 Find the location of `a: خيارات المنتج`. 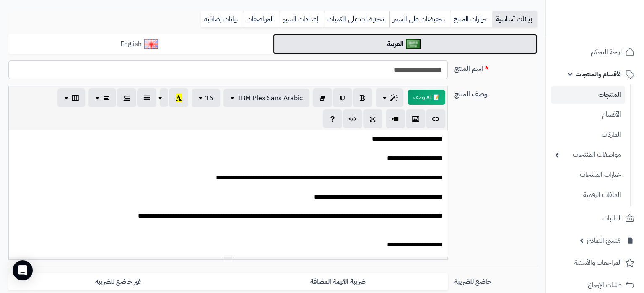

a: خيارات المنتج is located at coordinates (471, 19).